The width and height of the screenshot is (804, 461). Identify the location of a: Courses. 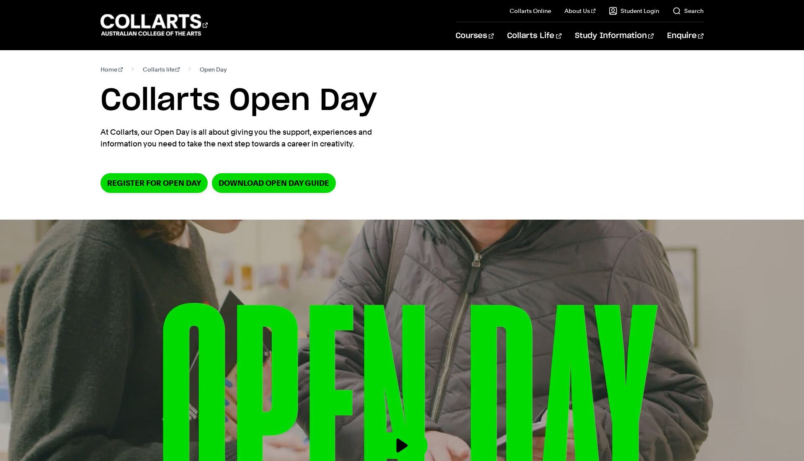
(474, 36).